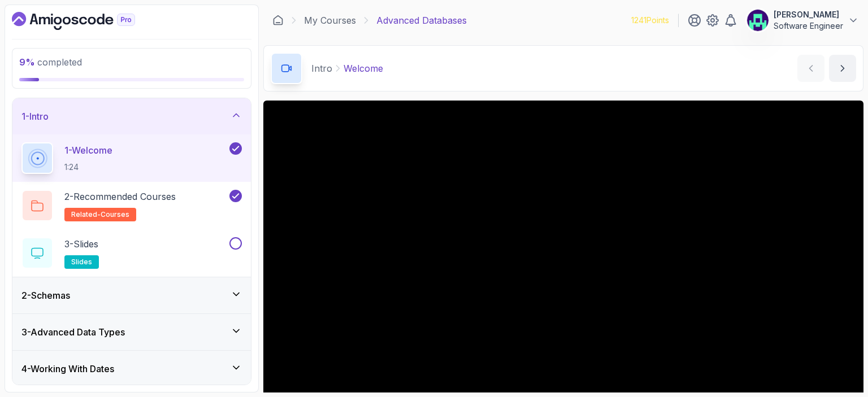  I want to click on button: 1-Intro, so click(131, 116).